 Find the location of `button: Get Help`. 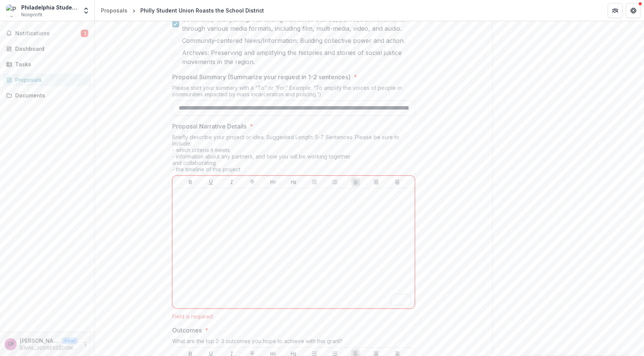

button: Get Help is located at coordinates (633, 11).